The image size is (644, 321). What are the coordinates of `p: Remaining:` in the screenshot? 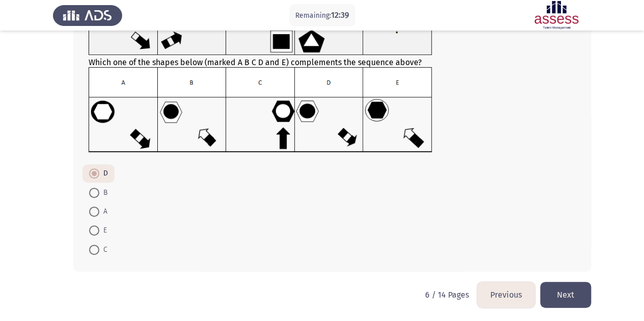 It's located at (322, 15).